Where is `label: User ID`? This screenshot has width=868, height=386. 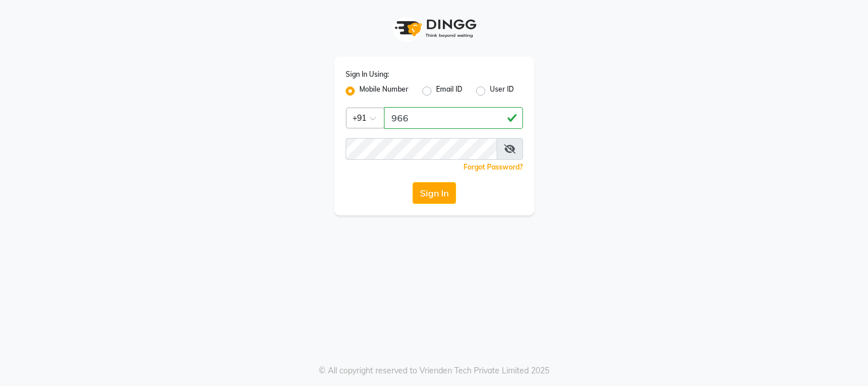 label: User ID is located at coordinates (502, 91).